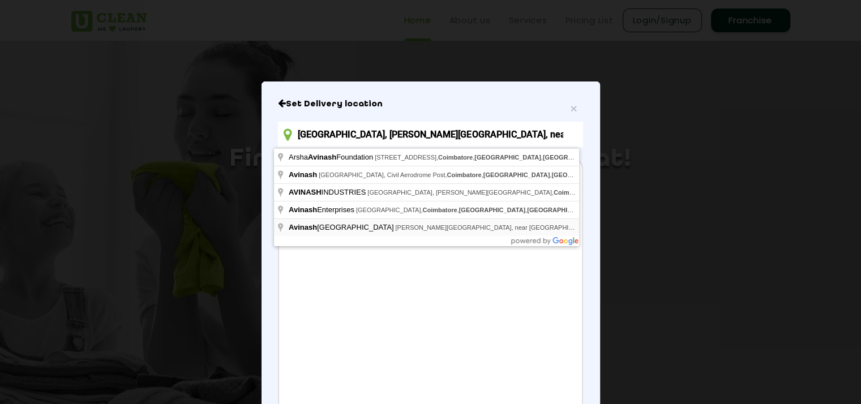 The image size is (861, 404). I want to click on span: Arsha Foundation, so click(332, 157).